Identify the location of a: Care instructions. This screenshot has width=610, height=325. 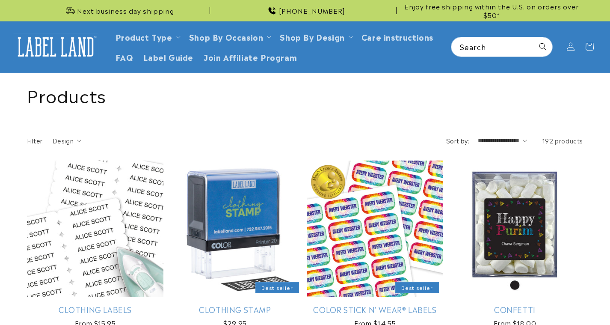
(398, 36).